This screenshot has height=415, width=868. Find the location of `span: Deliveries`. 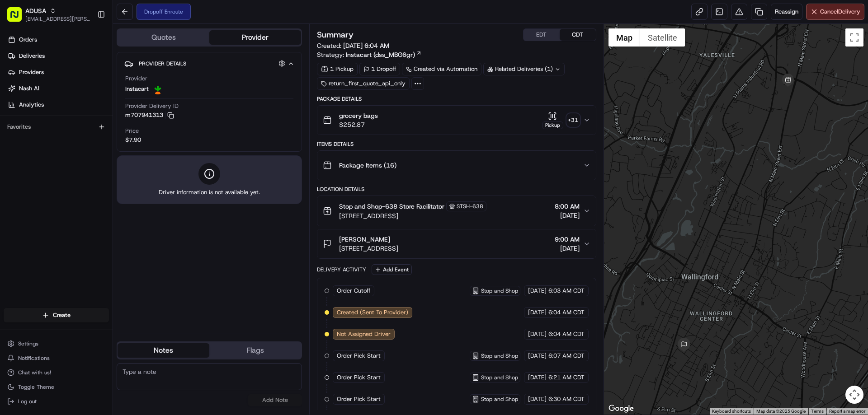

span: Deliveries is located at coordinates (32, 56).